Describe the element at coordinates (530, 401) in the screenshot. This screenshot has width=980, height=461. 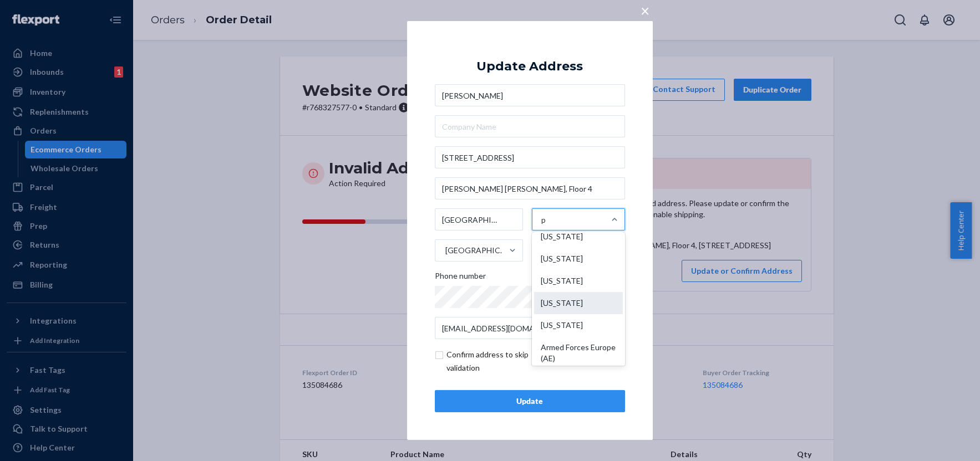
I see `button: Update` at that location.